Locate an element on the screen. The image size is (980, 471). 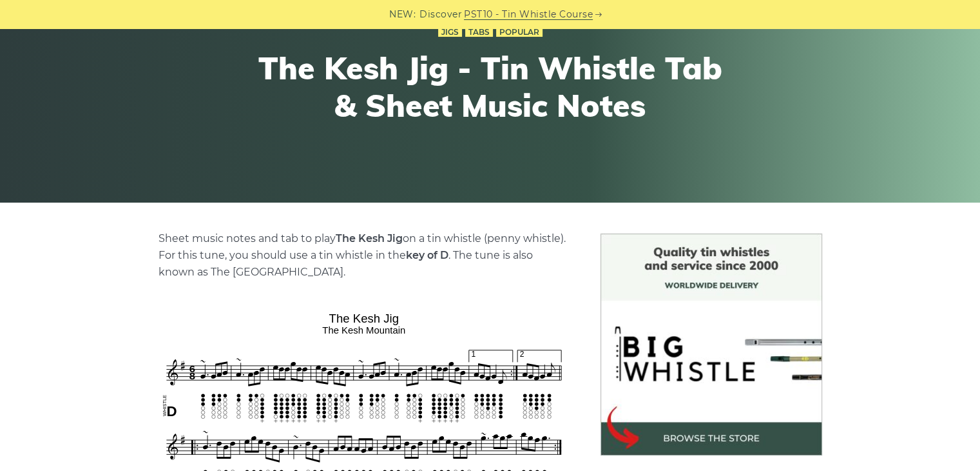
h1: The Kesh Jig - Tin Whistle Tab & Sheet Music Notes is located at coordinates (491, 87).